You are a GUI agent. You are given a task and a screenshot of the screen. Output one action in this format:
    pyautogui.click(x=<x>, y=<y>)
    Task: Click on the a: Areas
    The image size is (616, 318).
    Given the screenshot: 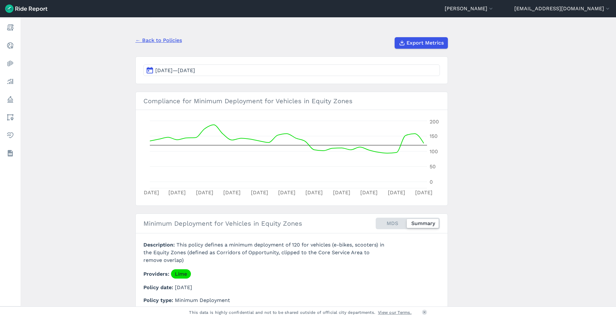 What is the action you would take?
    pyautogui.click(x=10, y=117)
    